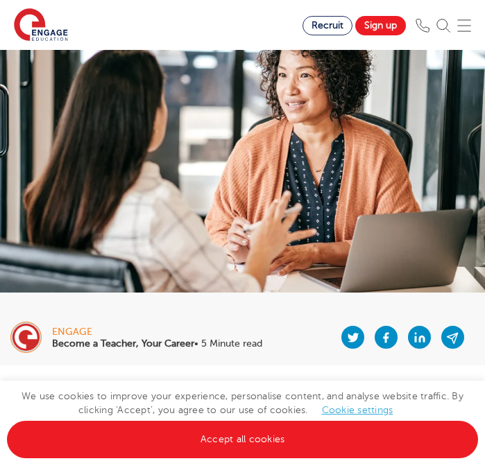 The image size is (485, 470). I want to click on a: Cookie settings, so click(357, 410).